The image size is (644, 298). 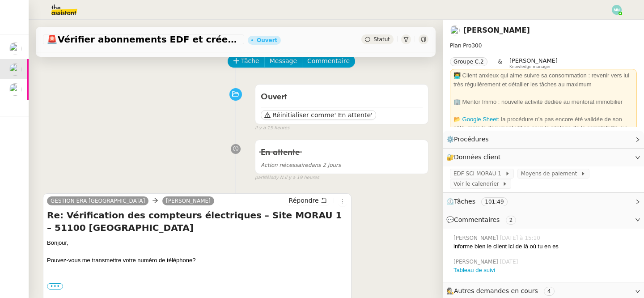 I want to click on span: Knowledge manager, so click(x=530, y=67).